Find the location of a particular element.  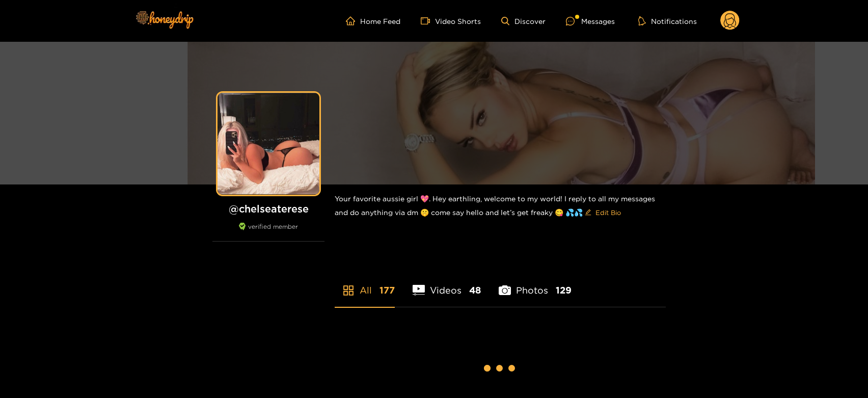

span: 129 is located at coordinates (563, 290).